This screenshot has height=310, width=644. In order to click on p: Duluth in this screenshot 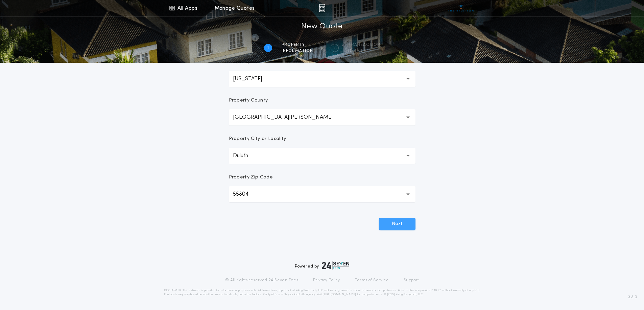, I will do `click(246, 156)`.